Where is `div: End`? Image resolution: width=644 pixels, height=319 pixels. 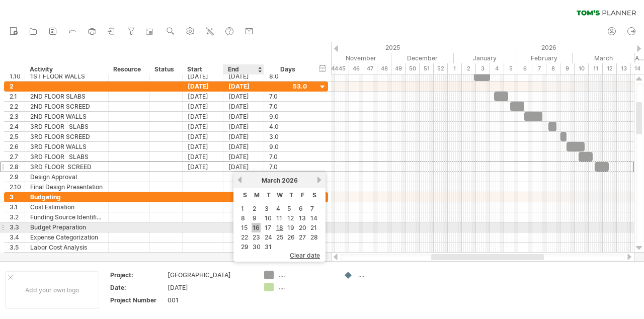
div: End is located at coordinates (243, 69).